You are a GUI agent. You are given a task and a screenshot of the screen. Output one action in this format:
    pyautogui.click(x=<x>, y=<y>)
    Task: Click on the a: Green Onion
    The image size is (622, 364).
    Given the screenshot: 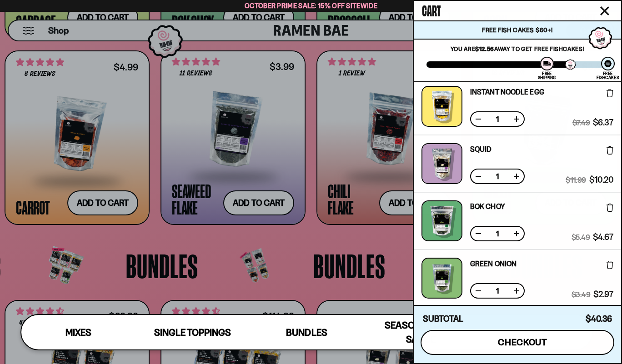 What is the action you would take?
    pyautogui.click(x=493, y=264)
    